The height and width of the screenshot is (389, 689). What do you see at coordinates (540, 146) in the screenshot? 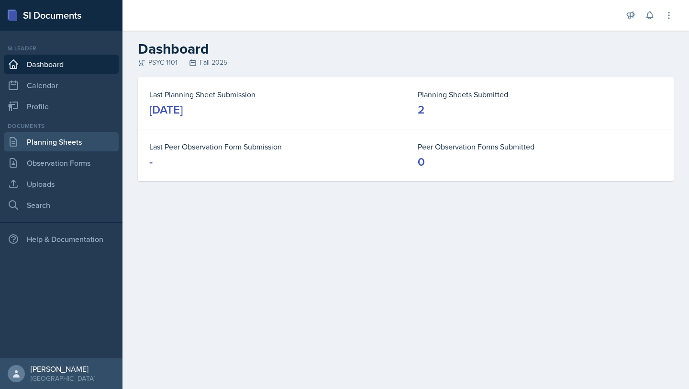
I see `dt: Peer Observation Forms Submitted` at bounding box center [540, 146].